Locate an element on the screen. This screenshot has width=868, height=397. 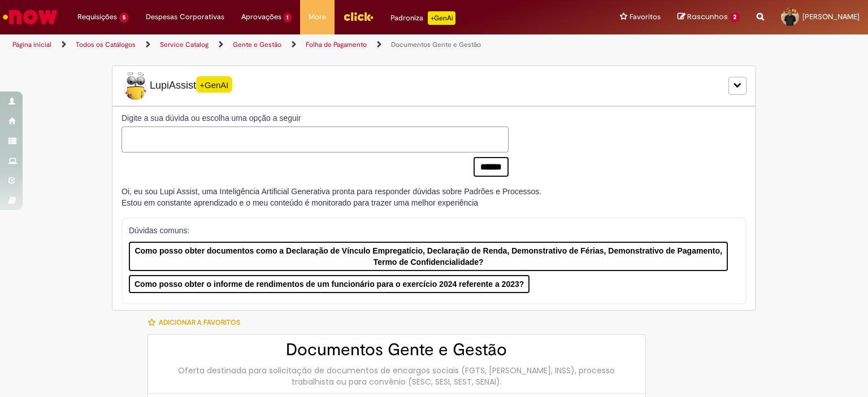
span: Adicionar a Favoritos is located at coordinates (200, 322).